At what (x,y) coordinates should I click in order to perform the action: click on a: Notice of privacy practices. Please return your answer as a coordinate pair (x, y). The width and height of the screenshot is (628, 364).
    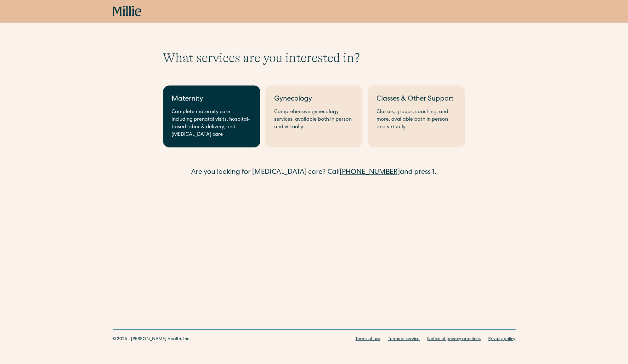
    Looking at the image, I should click on (454, 339).